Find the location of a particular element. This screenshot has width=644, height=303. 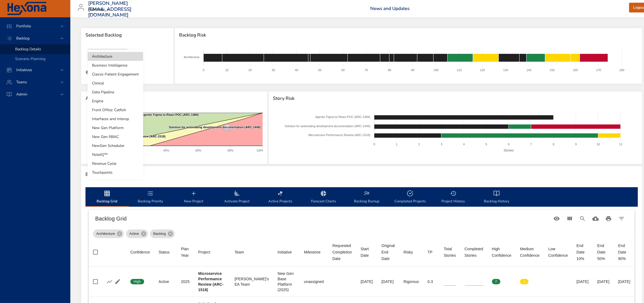

li: Interfaces and Interop is located at coordinates (115, 119).